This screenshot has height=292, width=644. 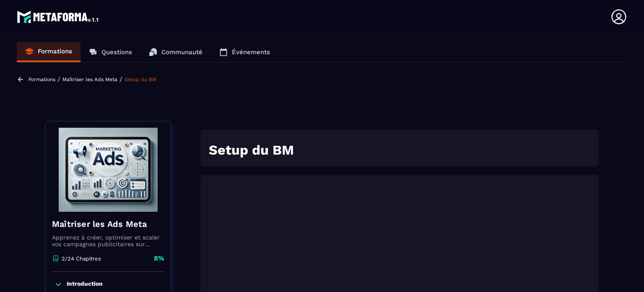 What do you see at coordinates (176, 52) in the screenshot?
I see `a: Communauté` at bounding box center [176, 52].